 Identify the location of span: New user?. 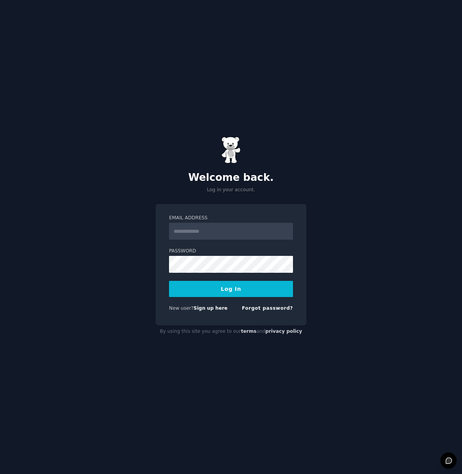
(181, 308).